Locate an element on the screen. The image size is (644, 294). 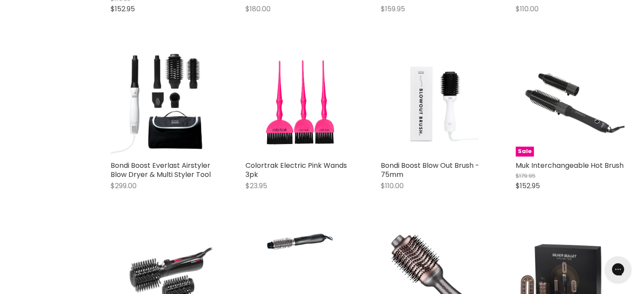
a: Muk Interchangeable Hot BrushSale is located at coordinates (570, 102).